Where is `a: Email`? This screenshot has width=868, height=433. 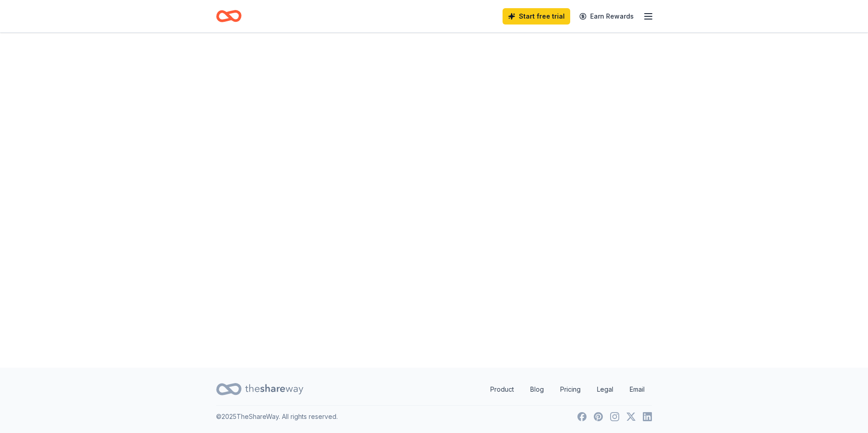 a: Email is located at coordinates (637, 389).